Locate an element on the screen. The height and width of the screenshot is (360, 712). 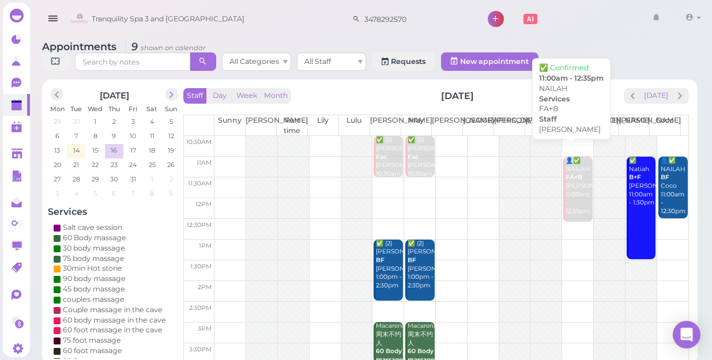
span: 11 is located at coordinates (152, 136).